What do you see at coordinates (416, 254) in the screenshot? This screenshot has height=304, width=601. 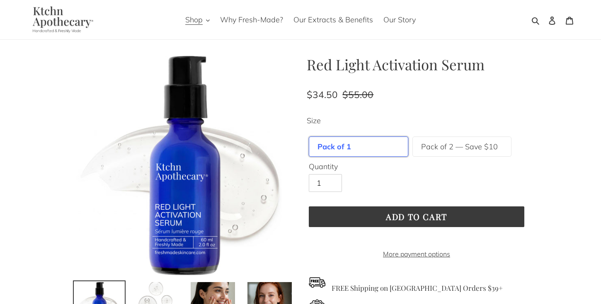 I see `a: More payment options` at bounding box center [416, 254].